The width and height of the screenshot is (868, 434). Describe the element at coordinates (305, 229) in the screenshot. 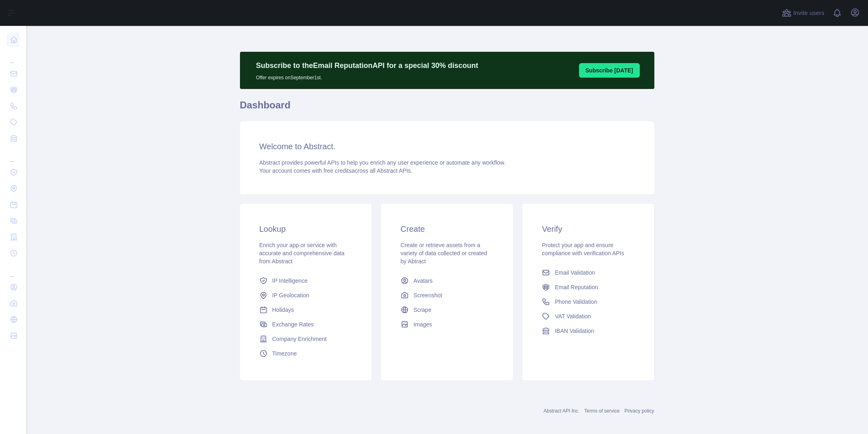

I see `h3: Lookup` at that location.